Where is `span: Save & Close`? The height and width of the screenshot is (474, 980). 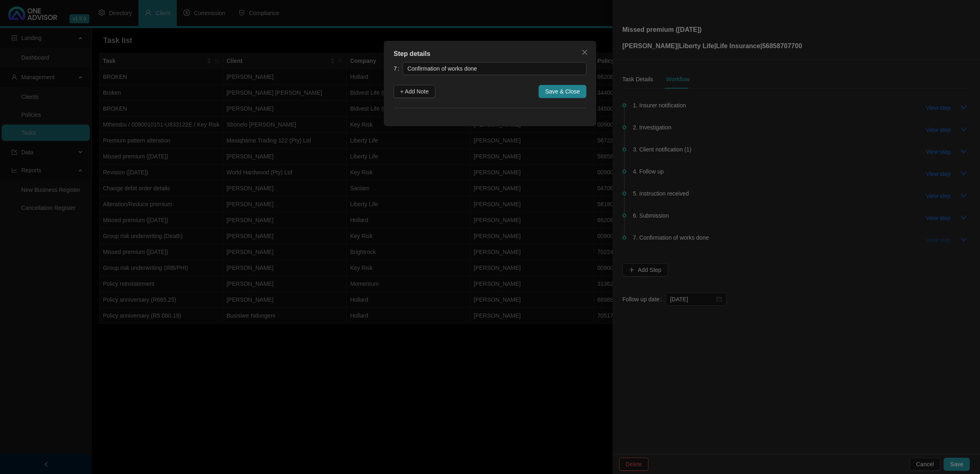
span: Save & Close is located at coordinates (562, 92).